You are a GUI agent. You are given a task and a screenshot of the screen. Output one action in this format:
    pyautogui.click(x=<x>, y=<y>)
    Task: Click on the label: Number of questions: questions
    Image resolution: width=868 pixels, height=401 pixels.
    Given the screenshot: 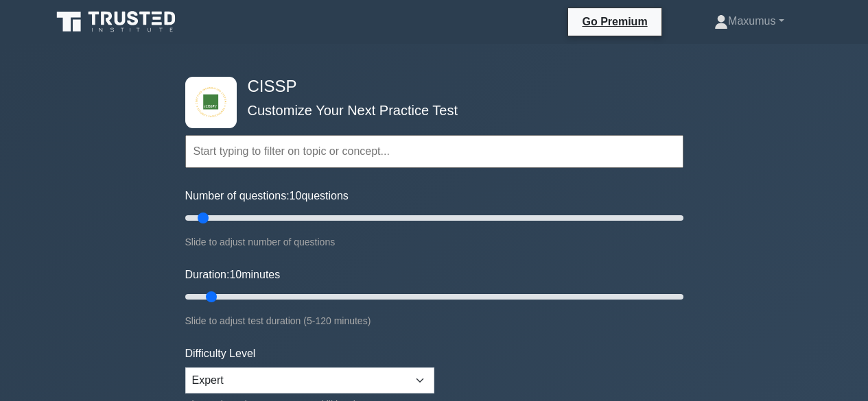 What is the action you would take?
    pyautogui.click(x=267, y=196)
    